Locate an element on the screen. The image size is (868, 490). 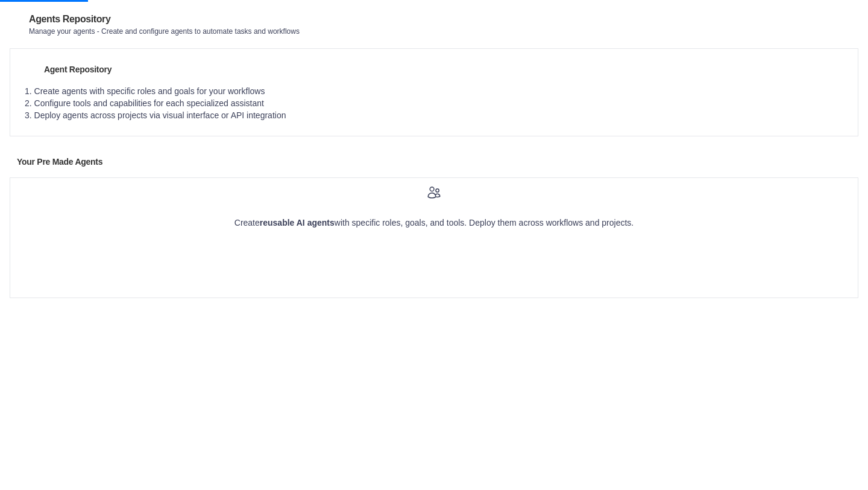
li: Create agents with specific roles and goals for your workflows is located at coordinates (434, 91).